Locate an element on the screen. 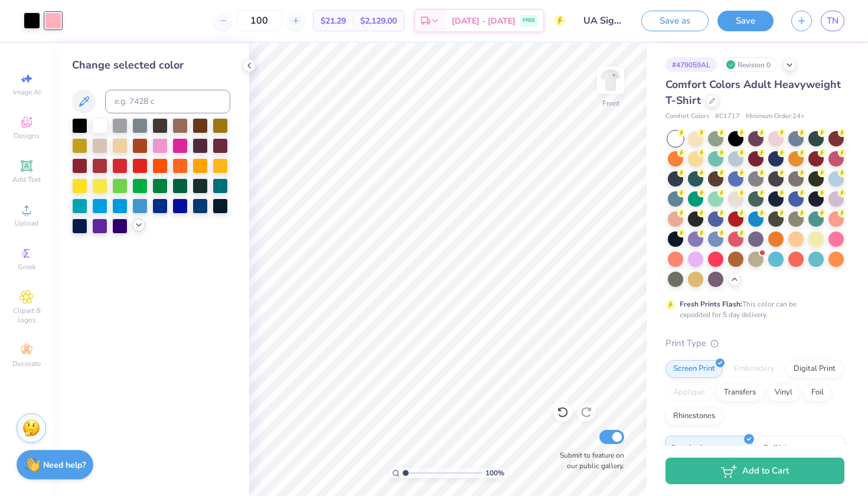  div: Screen Print is located at coordinates (694, 369).